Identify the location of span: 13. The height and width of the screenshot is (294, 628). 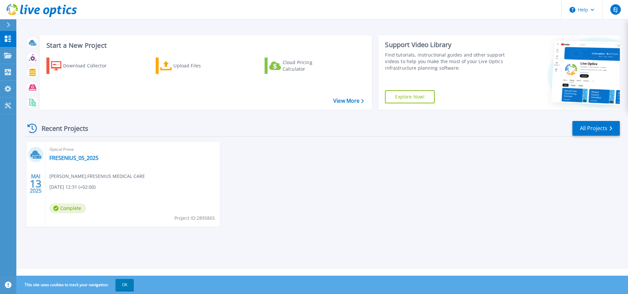
(36, 183).